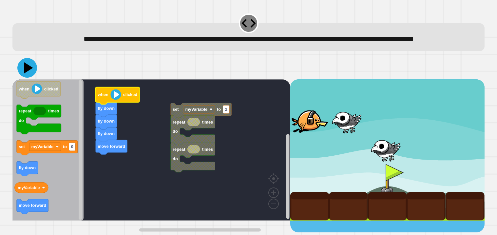  Describe the element at coordinates (72, 146) in the screenshot. I see `text: 0` at that location.